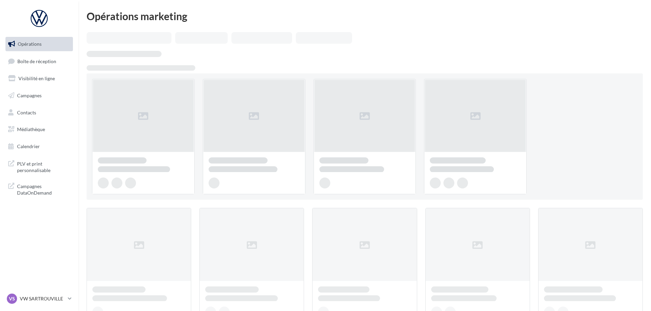  I want to click on span: Campagnes DataOnDemand, so click(44, 188).